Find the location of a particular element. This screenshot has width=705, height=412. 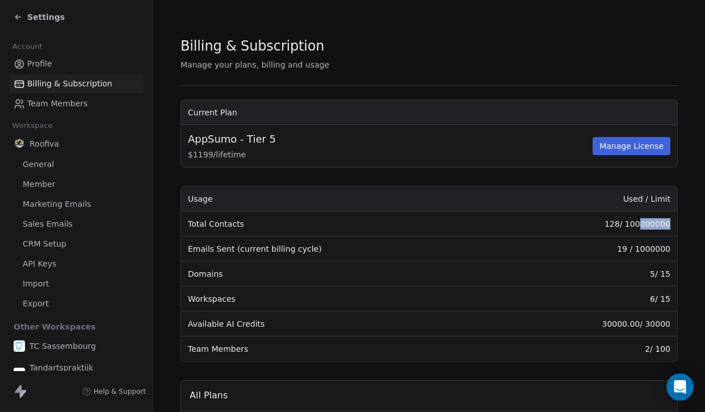

a: CRM Setup is located at coordinates (76, 244).